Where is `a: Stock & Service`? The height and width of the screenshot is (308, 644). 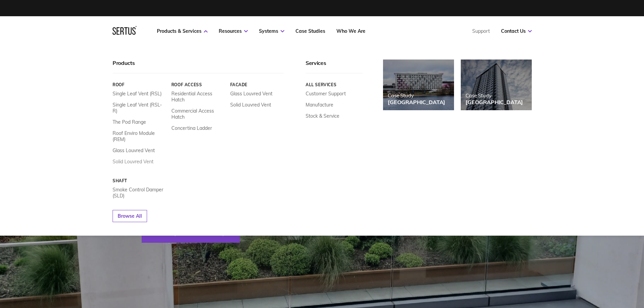 a: Stock & Service is located at coordinates (323, 116).